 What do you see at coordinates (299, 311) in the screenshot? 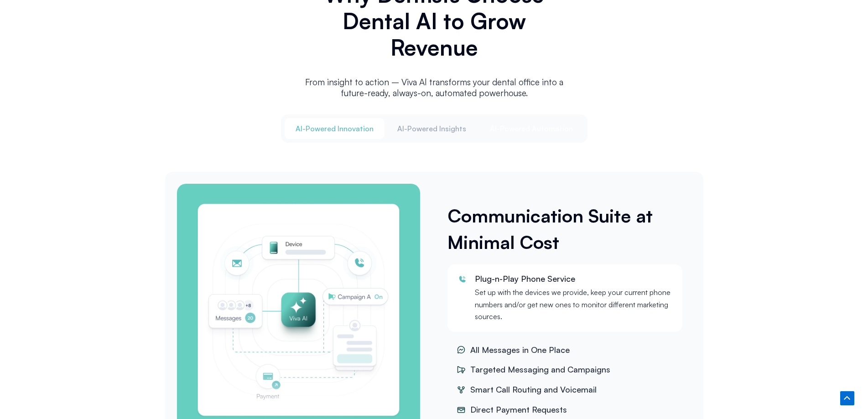
I see `img: 24/7 AI answering service for dentists` at bounding box center [299, 311].